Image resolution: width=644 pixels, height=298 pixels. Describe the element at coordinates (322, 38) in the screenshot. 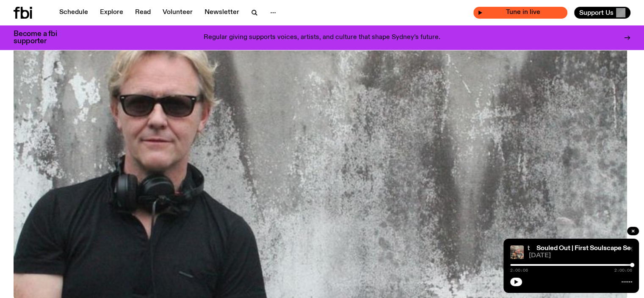

I see `p: Regular giving supports voices, artists, and culture that shape Sydney’s future.` at that location.